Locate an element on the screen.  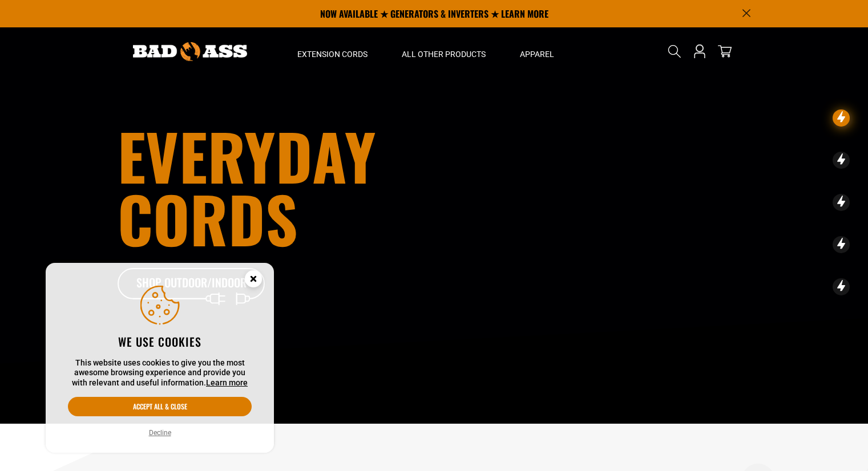
p: This website uses cookies to give you the most awesome browsing experience and provide you with r... is located at coordinates (160, 373).